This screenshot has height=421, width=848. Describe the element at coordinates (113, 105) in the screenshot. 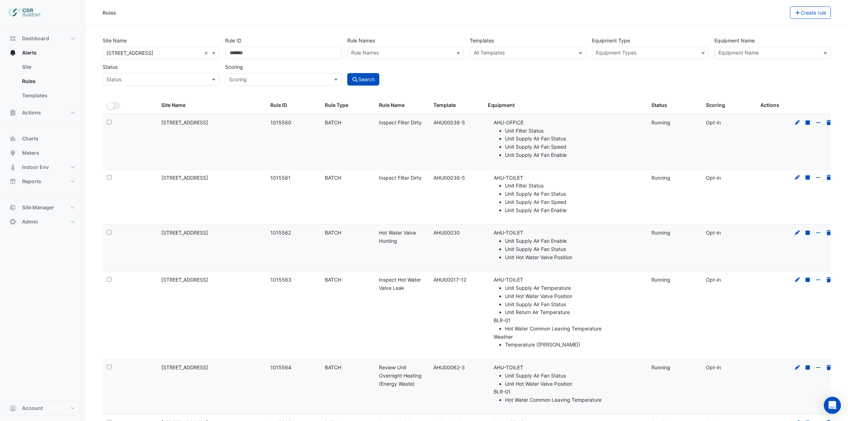

I see `ui-switch: Toggle Select All` at that location.